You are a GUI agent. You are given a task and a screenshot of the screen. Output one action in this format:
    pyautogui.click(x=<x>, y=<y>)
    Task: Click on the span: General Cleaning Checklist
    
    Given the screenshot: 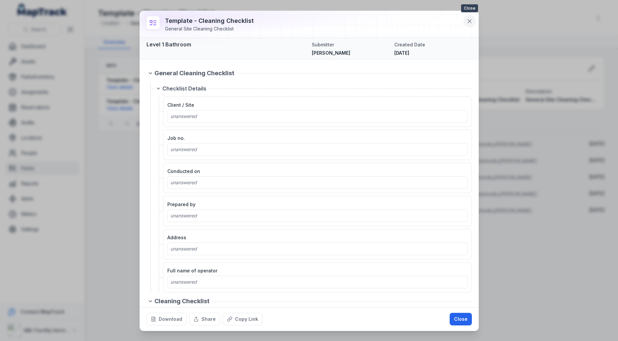 What is the action you would take?
    pyautogui.click(x=194, y=73)
    